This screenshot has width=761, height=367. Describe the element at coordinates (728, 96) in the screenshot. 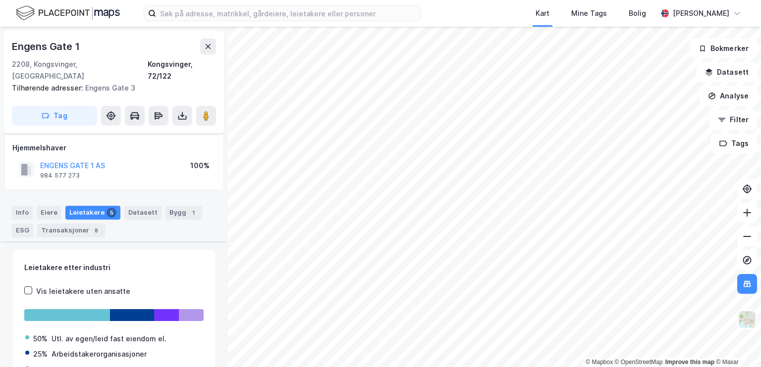

I see `button: Analyse` at that location.